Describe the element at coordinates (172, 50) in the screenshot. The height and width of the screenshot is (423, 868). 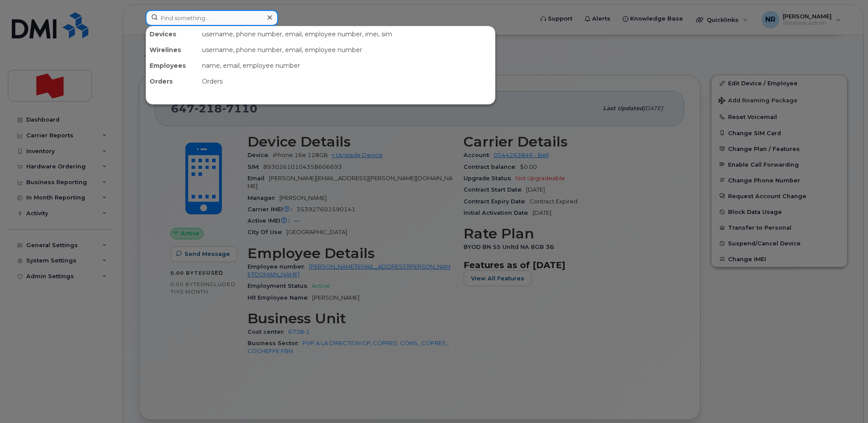
I see `div: Wirelines` at that location.